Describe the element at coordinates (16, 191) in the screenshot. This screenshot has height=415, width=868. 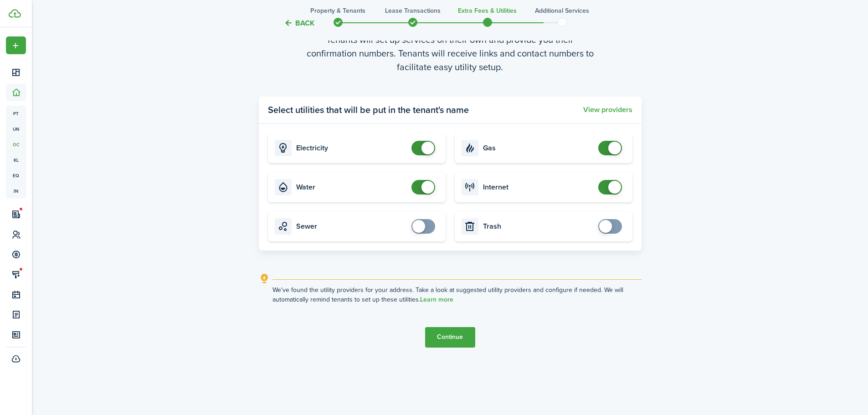
I see `a: in` at that location.